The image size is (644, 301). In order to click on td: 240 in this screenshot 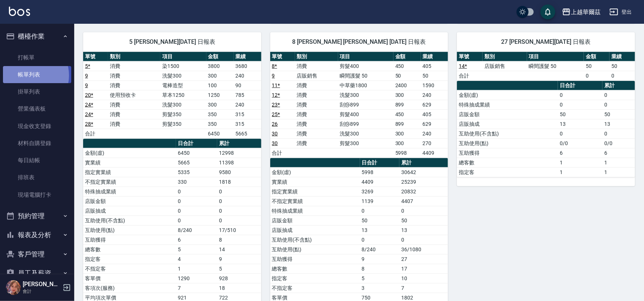, I will do `click(248, 105)`.